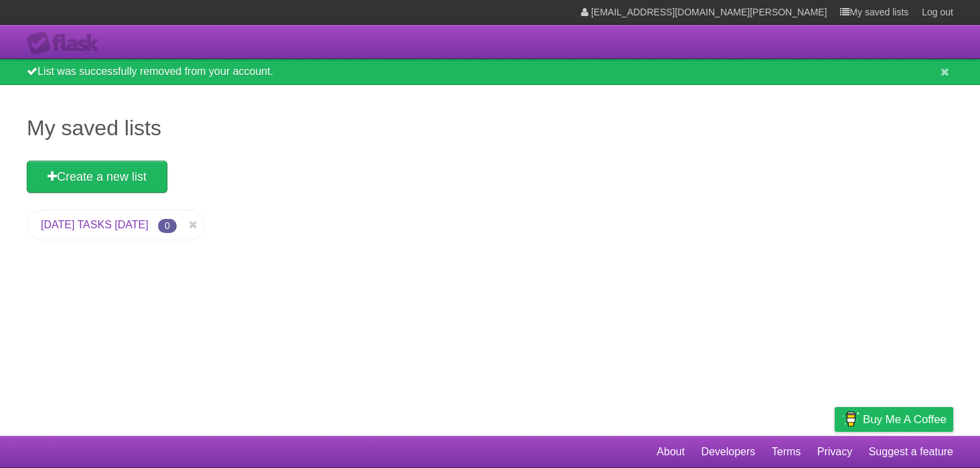  Describe the element at coordinates (168, 226) in the screenshot. I see `span: 0` at that location.